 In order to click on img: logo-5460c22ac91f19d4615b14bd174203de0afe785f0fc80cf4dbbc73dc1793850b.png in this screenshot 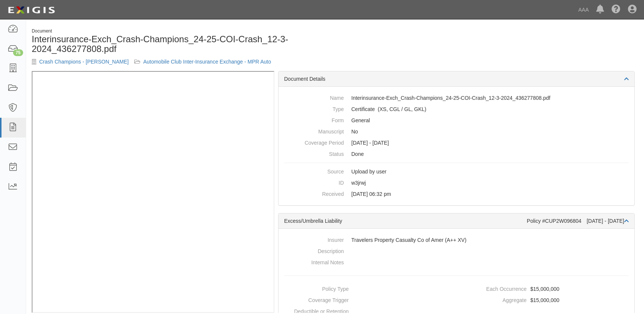, I will do `click(31, 10)`.